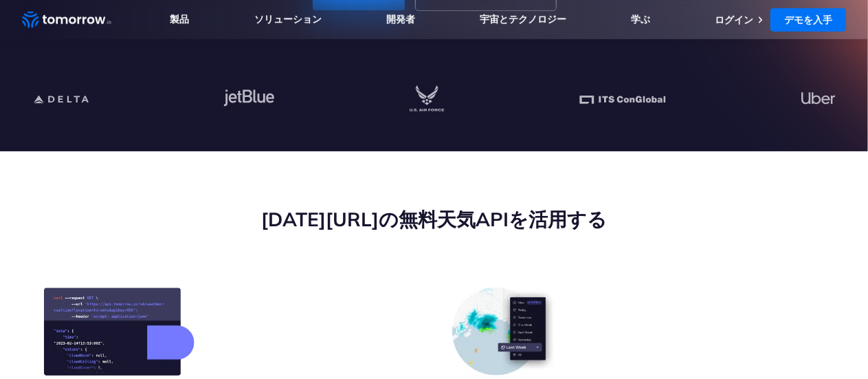 This screenshot has width=868, height=379. Describe the element at coordinates (180, 20) in the screenshot. I see `a: 製品` at that location.